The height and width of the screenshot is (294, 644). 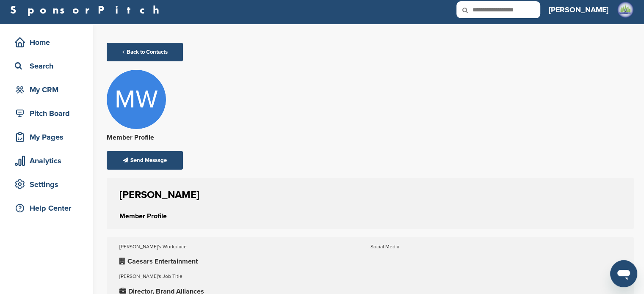 What do you see at coordinates (48, 66) in the screenshot?
I see `div: Search` at bounding box center [48, 66].